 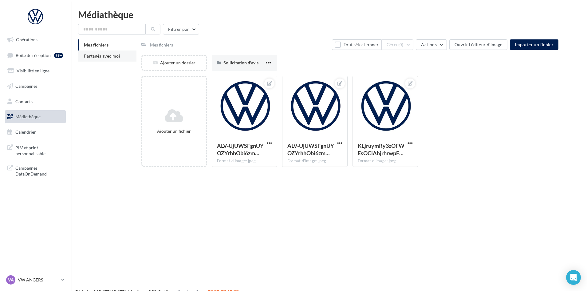 I want to click on button: Importer un fichier, so click(x=534, y=45).